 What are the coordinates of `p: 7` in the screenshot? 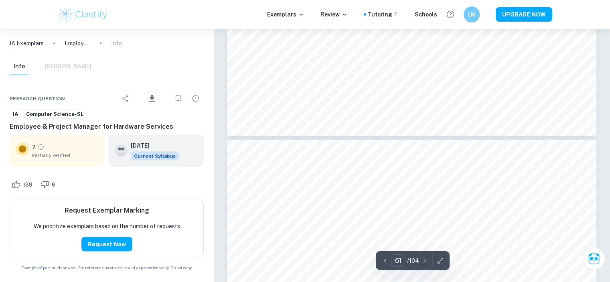 It's located at (34, 147).